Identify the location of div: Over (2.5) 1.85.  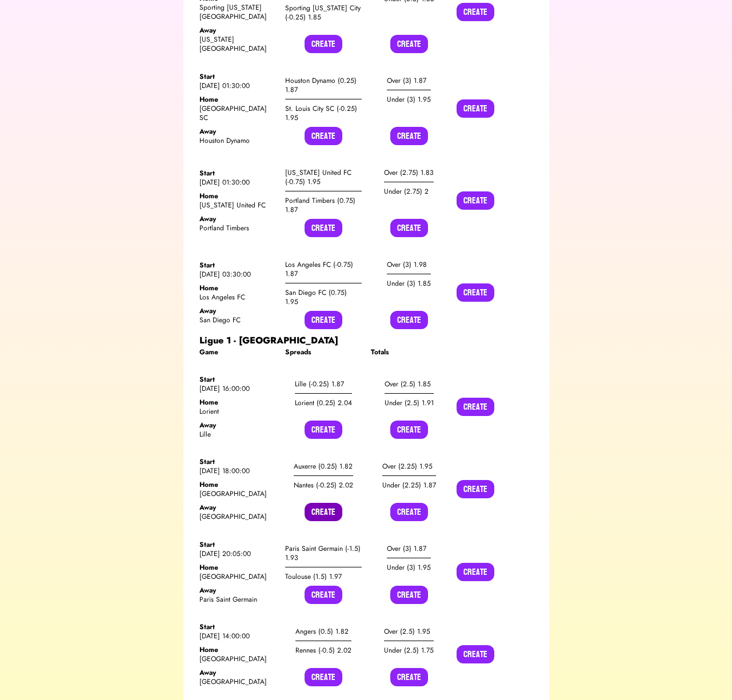
(409, 384).